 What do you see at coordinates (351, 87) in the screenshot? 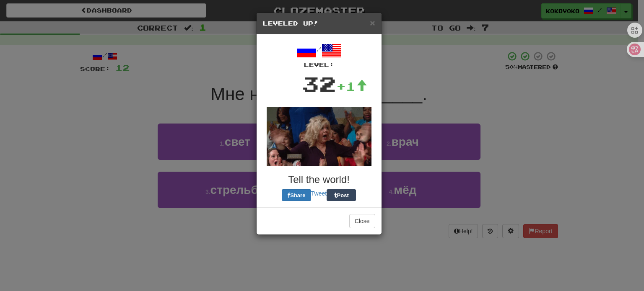
I see `div: +1` at bounding box center [351, 87].